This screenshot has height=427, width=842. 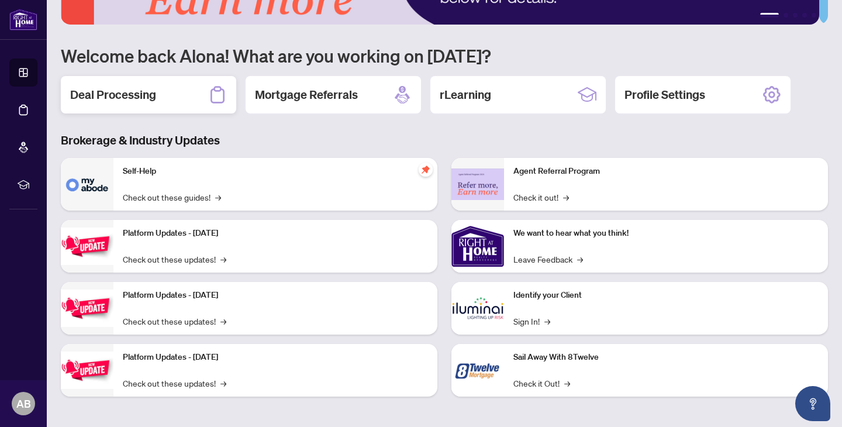 What do you see at coordinates (665, 95) in the screenshot?
I see `h2: Profile Settings` at bounding box center [665, 95].